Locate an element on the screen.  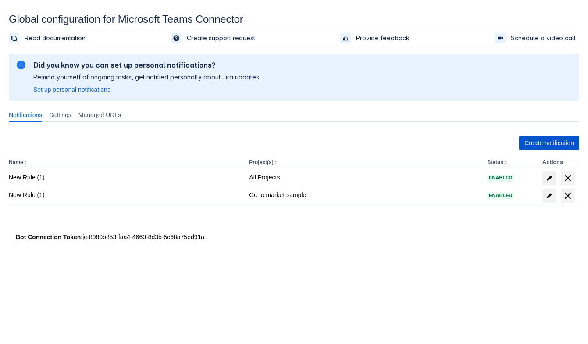
a: Create support request is located at coordinates (215, 38).